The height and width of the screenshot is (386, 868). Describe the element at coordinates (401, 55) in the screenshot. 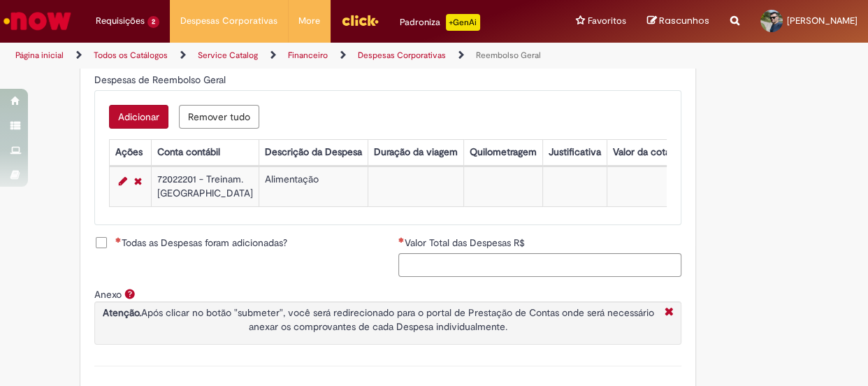

I see `a: Despesas Corporativas` at that location.